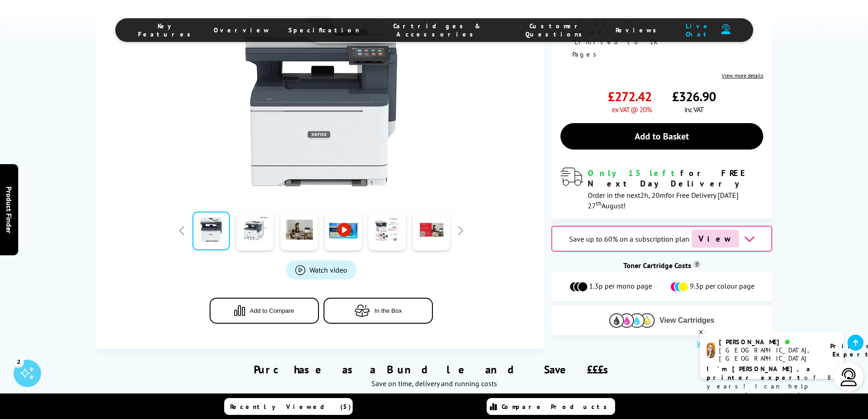 The image size is (868, 419). What do you see at coordinates (629, 239) in the screenshot?
I see `span: Save up to 60% on a subscription plan` at bounding box center [629, 239].